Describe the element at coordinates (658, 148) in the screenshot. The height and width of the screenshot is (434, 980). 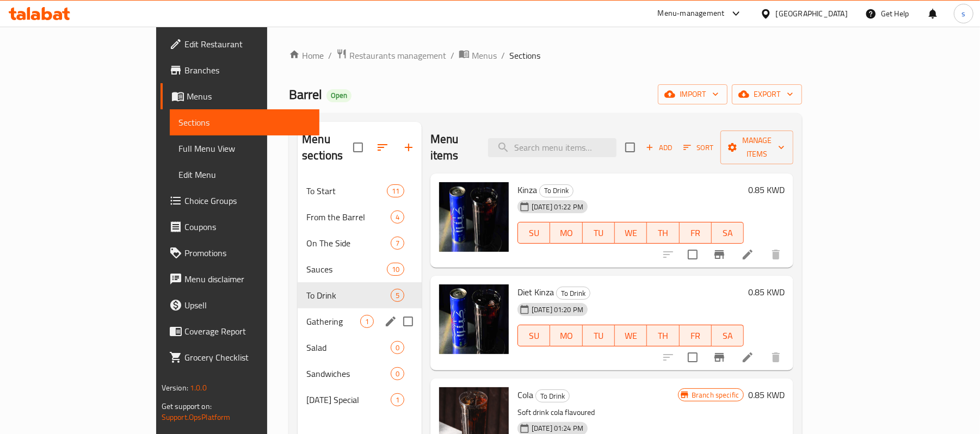
I see `span: Add` at that location.